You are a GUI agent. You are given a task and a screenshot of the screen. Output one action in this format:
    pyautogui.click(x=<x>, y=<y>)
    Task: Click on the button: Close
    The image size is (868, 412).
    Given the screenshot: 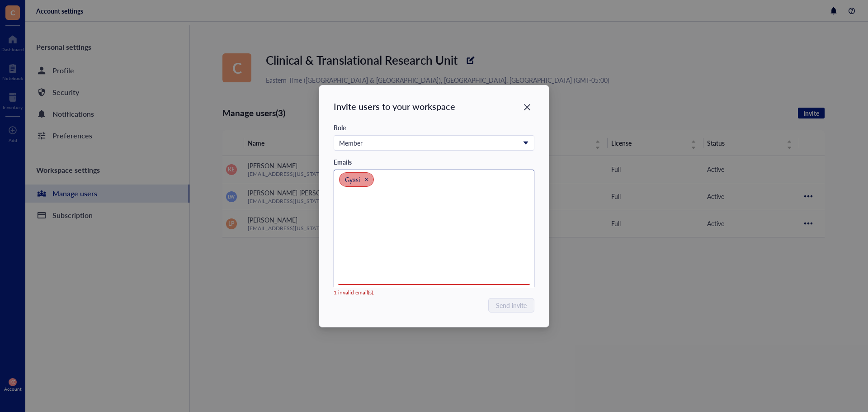 What is the action you would take?
    pyautogui.click(x=527, y=107)
    